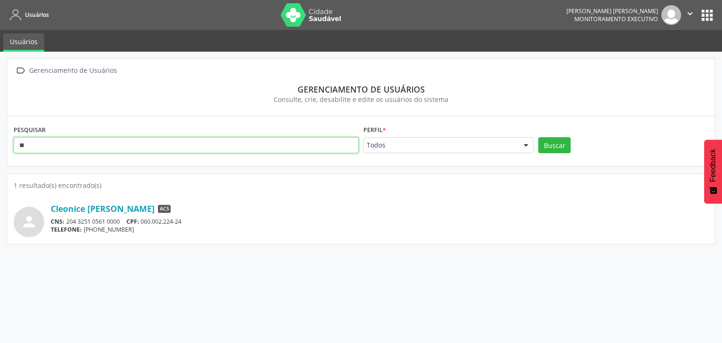 The width and height of the screenshot is (722, 343). Describe the element at coordinates (713, 172) in the screenshot. I see `button: Feedback - Mostrar pesquisa` at that location.